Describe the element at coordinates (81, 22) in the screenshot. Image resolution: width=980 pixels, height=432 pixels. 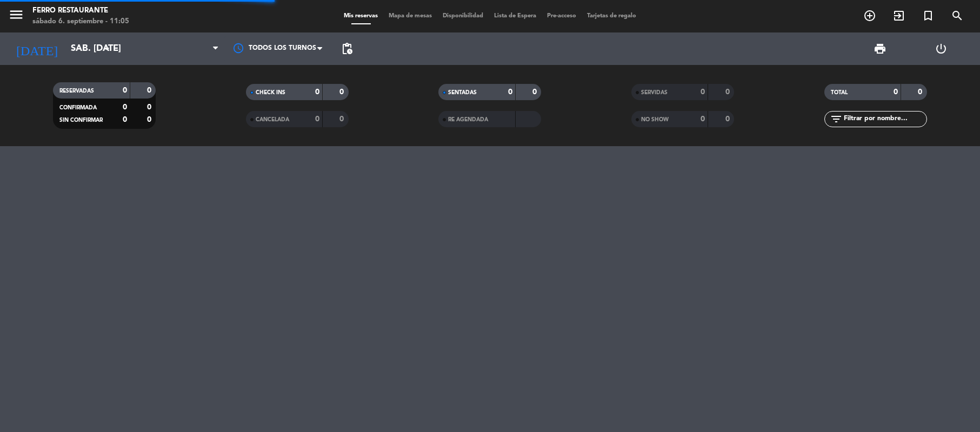
I see `div: sábado 6. septiembre - 11:05` at that location.